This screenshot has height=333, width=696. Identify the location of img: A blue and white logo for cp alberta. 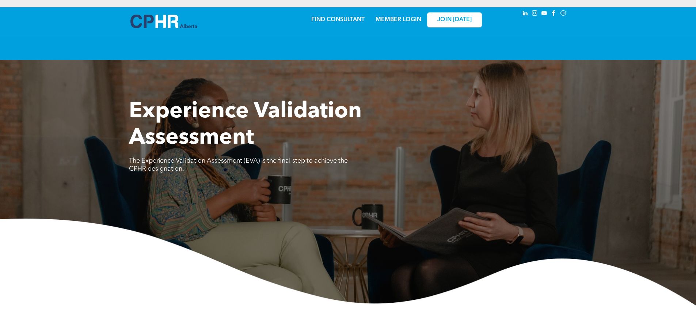
(164, 21).